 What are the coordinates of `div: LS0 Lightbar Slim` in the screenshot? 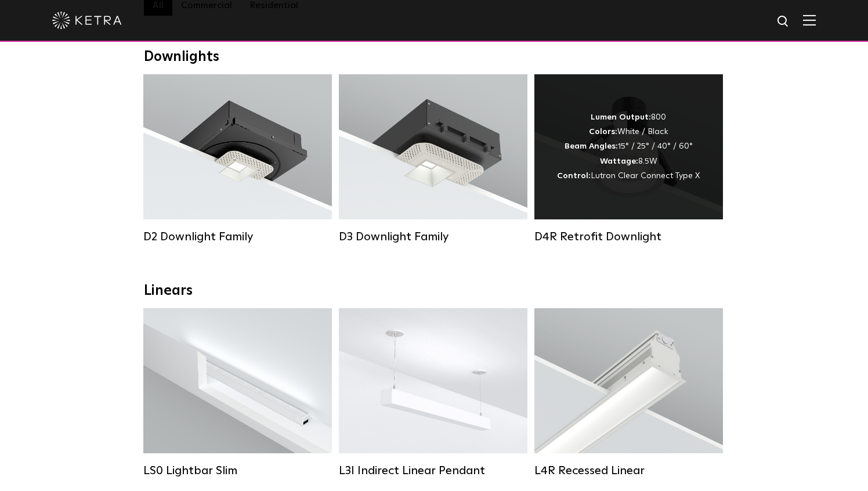 It's located at (238, 471).